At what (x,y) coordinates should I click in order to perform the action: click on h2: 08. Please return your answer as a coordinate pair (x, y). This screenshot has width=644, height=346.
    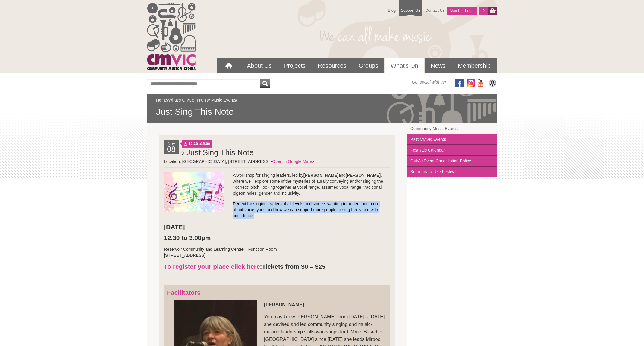
    Looking at the image, I should click on (171, 151).